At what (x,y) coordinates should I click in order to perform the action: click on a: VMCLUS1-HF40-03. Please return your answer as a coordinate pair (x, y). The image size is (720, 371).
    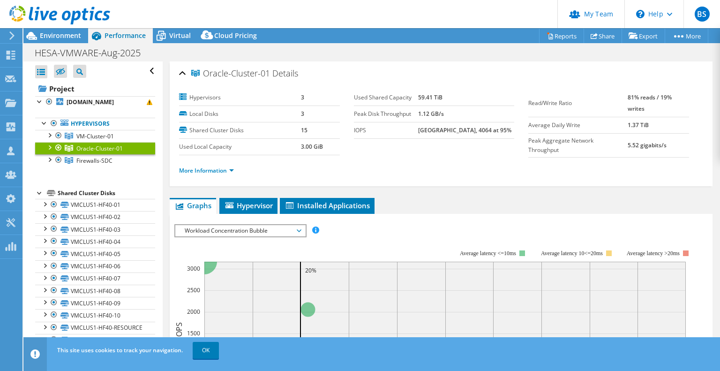
    Looking at the image, I should click on (95, 229).